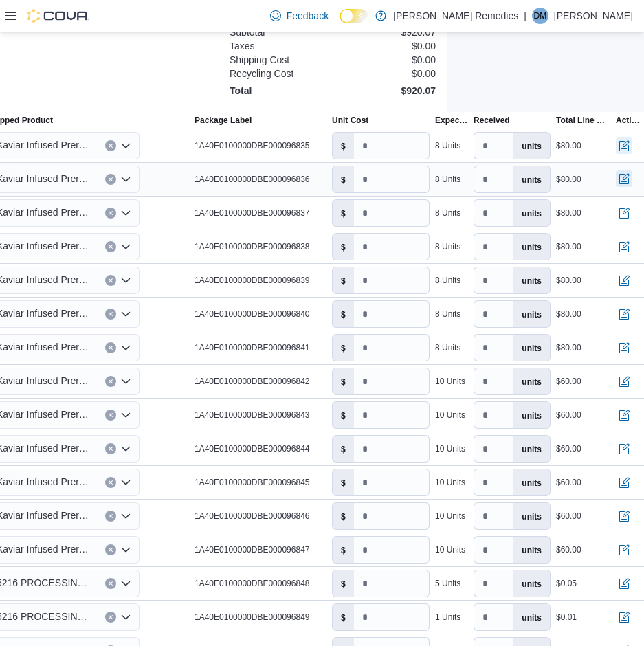 This screenshot has height=646, width=644. Describe the element at coordinates (241, 90) in the screenshot. I see `h4: Total` at that location.